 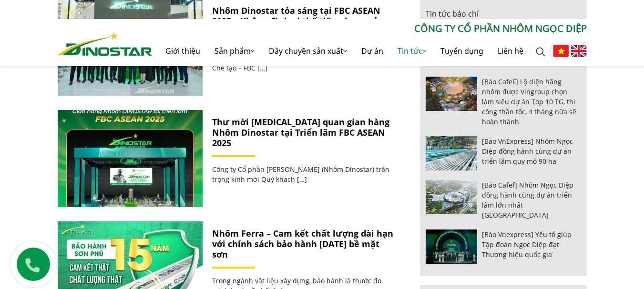 What do you see at coordinates (234, 51) in the screenshot?
I see `a: Sản phẩm` at bounding box center [234, 51].